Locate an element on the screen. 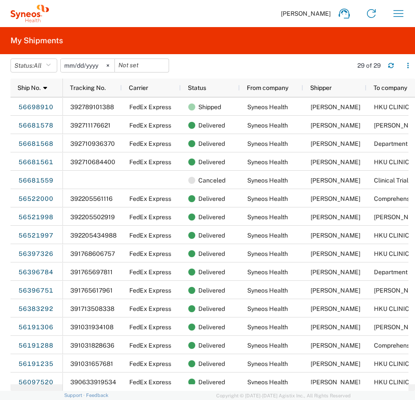 This screenshot has width=415, height=400. a: 56522000 is located at coordinates (36, 199).